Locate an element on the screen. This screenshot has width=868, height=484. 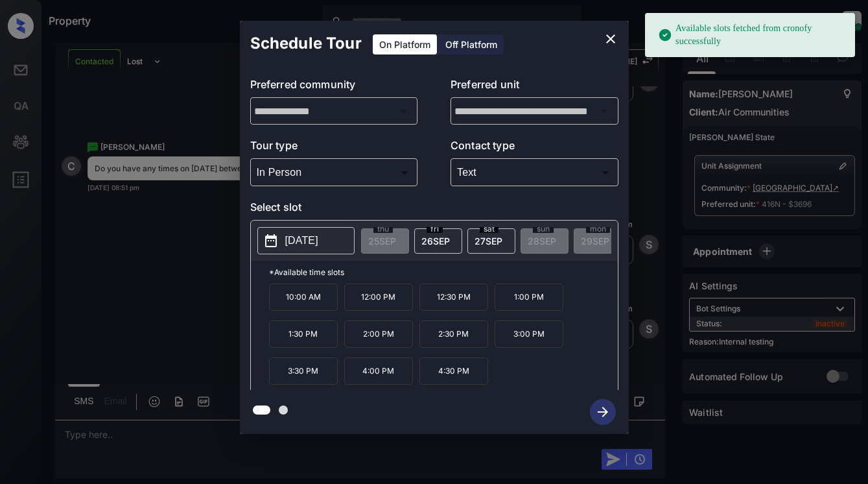
p: 2:30 PM is located at coordinates (454, 334).